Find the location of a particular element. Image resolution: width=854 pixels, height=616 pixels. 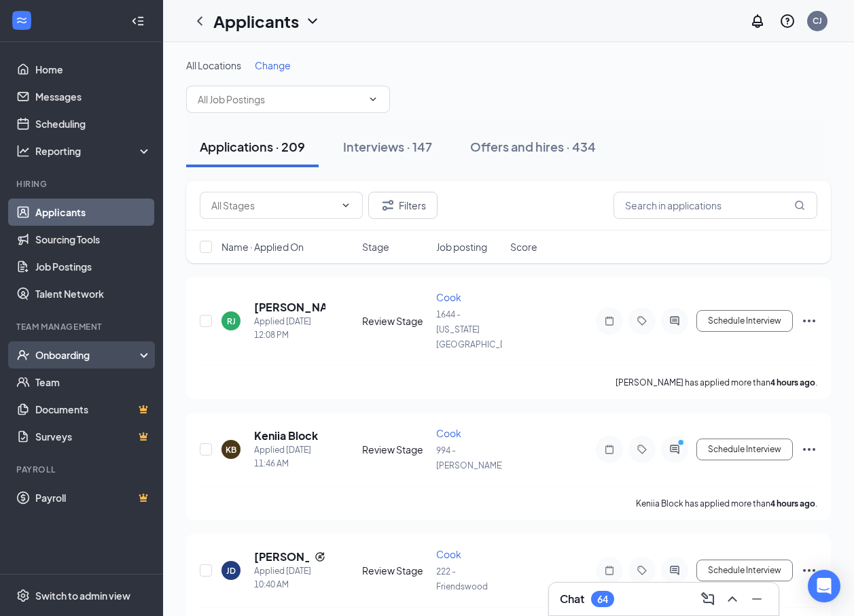

a: Sourcing Tools is located at coordinates (93, 239).